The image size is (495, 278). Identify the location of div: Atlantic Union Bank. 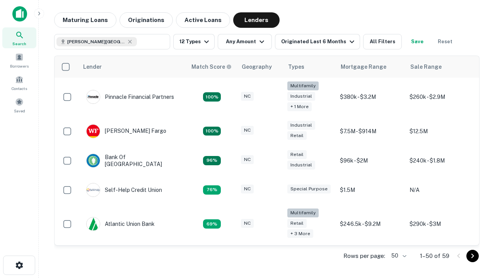
(120, 224).